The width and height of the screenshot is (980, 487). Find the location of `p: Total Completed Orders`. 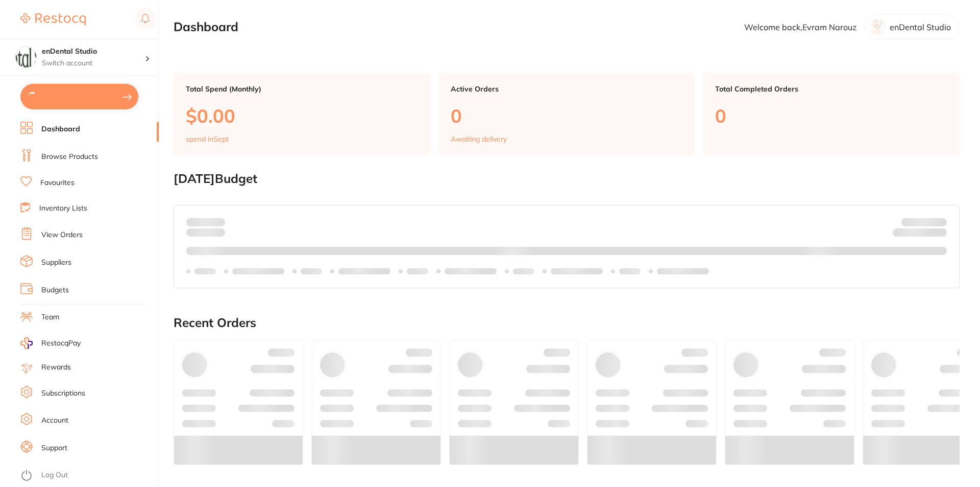

p: Total Completed Orders is located at coordinates (831, 89).